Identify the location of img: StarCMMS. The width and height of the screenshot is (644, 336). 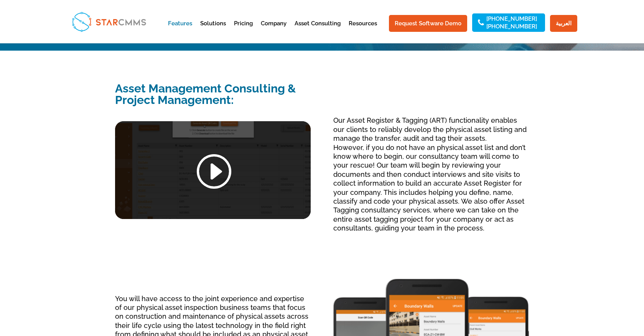
(109, 21).